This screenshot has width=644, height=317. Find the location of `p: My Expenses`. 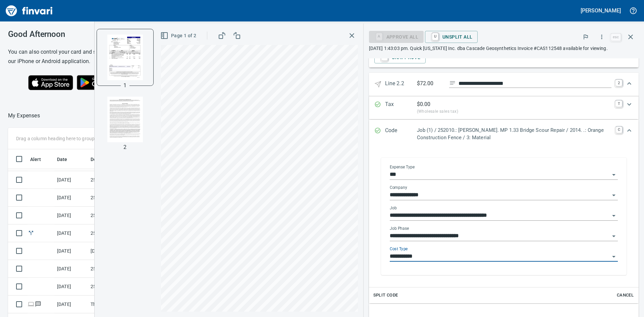

p: My Expenses is located at coordinates (24, 116).